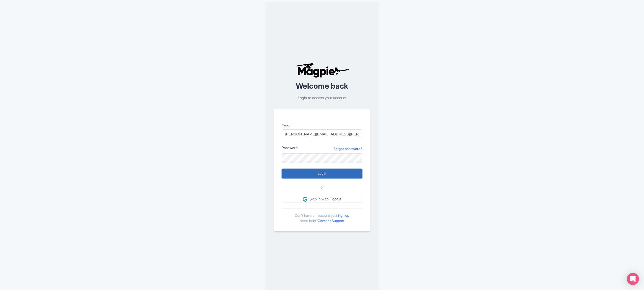  Describe the element at coordinates (322, 174) in the screenshot. I see `input: Login` at that location.